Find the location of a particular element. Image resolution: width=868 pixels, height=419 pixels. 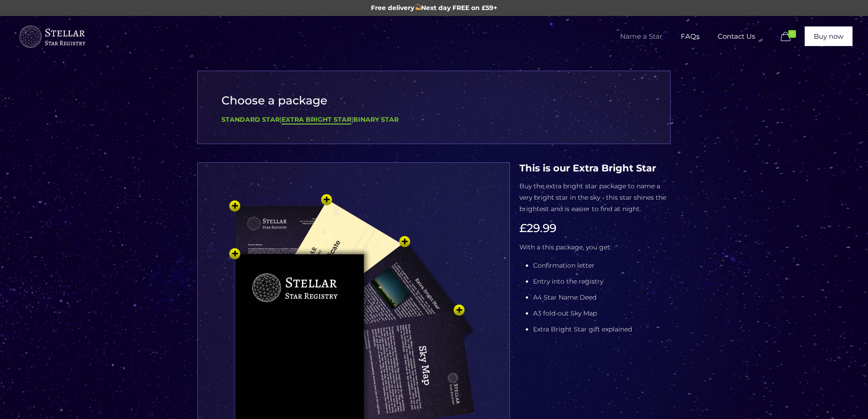

li: Confirmation letter is located at coordinates (602, 265).